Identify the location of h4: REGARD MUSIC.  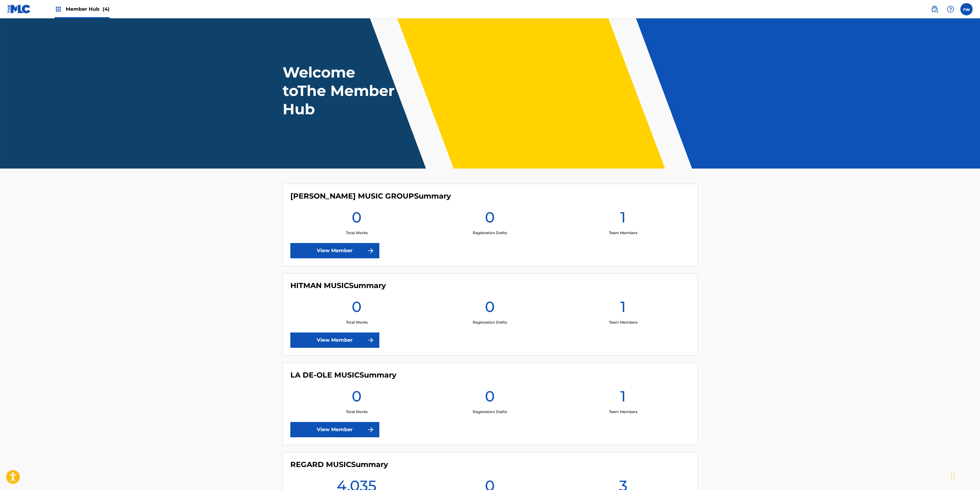
(339, 464).